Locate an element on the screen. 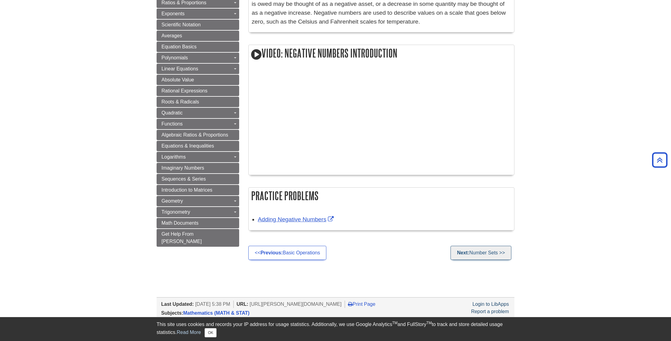 Image resolution: width=671 pixels, height=341 pixels. h2: Practice Problems is located at coordinates (381, 195).